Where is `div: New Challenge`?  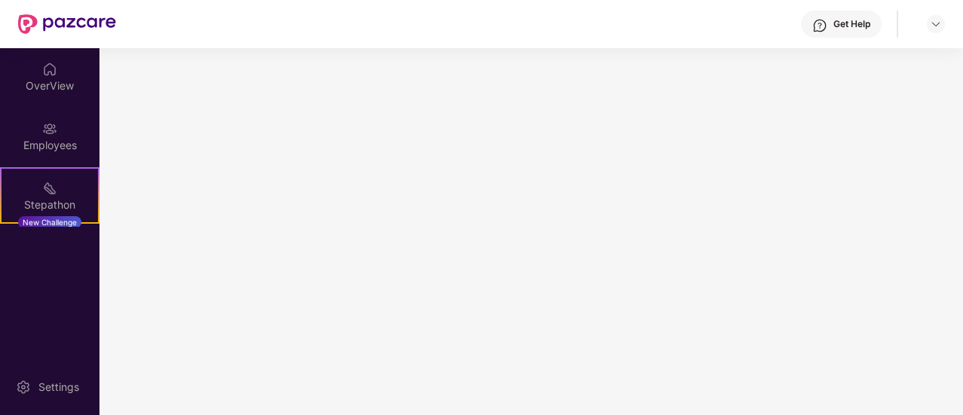 div: New Challenge is located at coordinates (50, 222).